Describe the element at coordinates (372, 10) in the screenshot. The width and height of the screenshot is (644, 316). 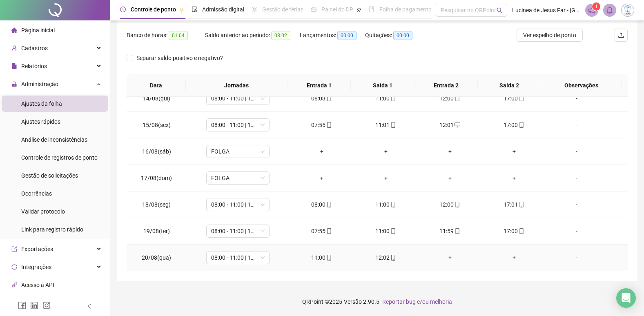
I see `span: book` at that location.